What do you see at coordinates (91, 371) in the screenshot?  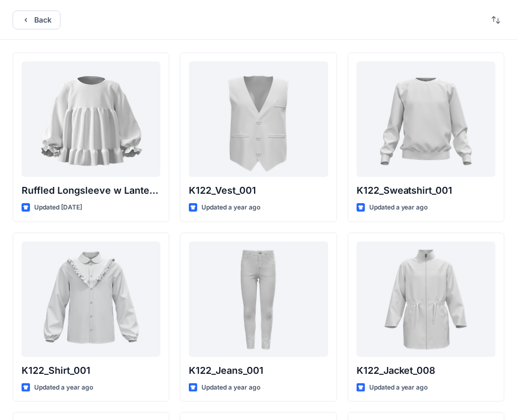 I see `p: K122_Shirt_001` at bounding box center [91, 371].